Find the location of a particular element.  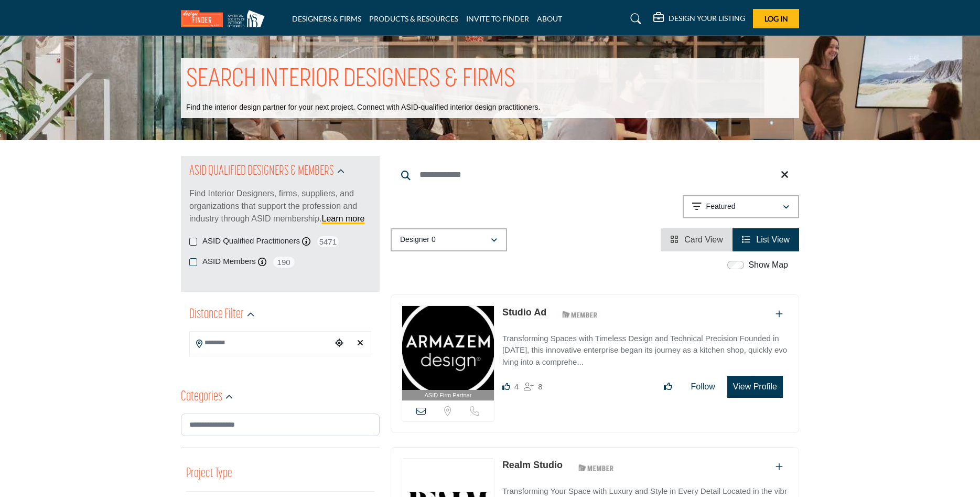

span: Log In is located at coordinates (776, 18).